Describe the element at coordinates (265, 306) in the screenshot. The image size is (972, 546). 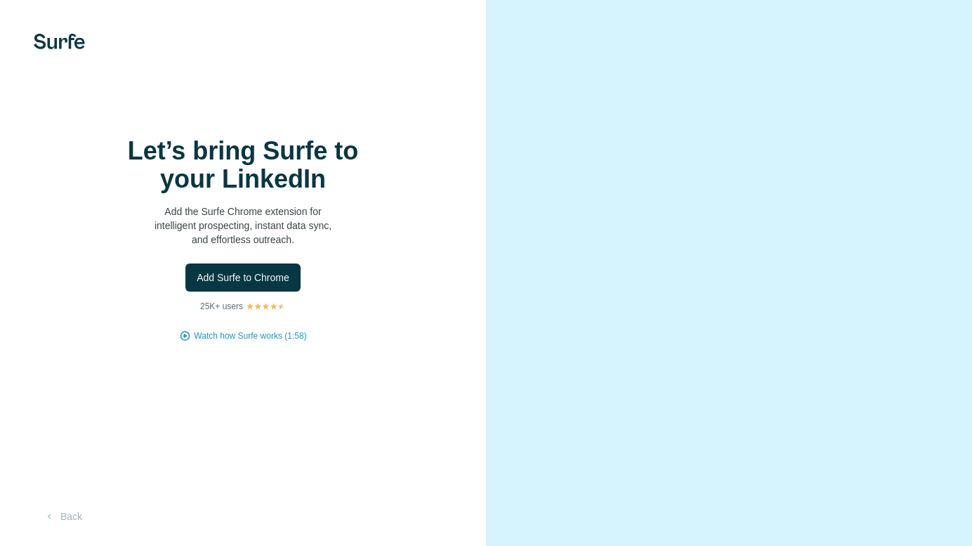
I see `img: Rating Stars` at that location.